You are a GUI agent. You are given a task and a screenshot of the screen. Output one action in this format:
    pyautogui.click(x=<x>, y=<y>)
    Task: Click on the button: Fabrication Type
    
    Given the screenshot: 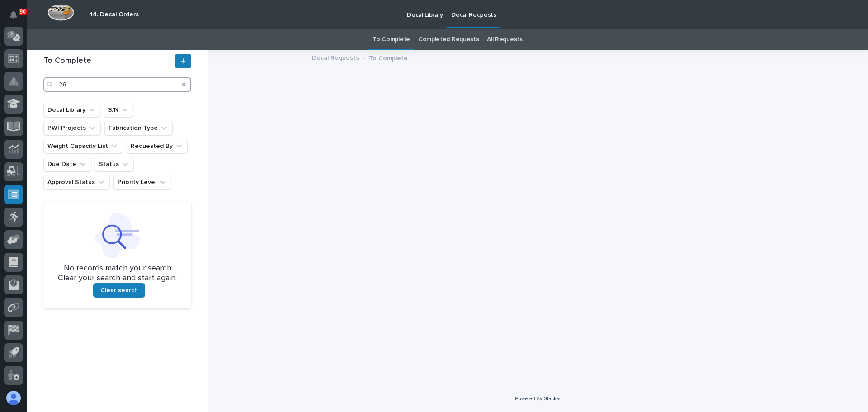 What is the action you would take?
    pyautogui.click(x=138, y=128)
    